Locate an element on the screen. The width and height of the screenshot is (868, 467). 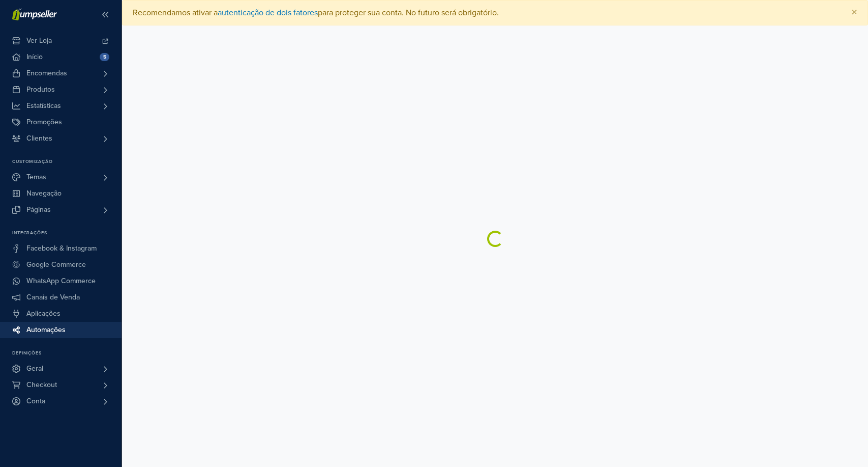
span: WhatsApp Commerce is located at coordinates (61, 281).